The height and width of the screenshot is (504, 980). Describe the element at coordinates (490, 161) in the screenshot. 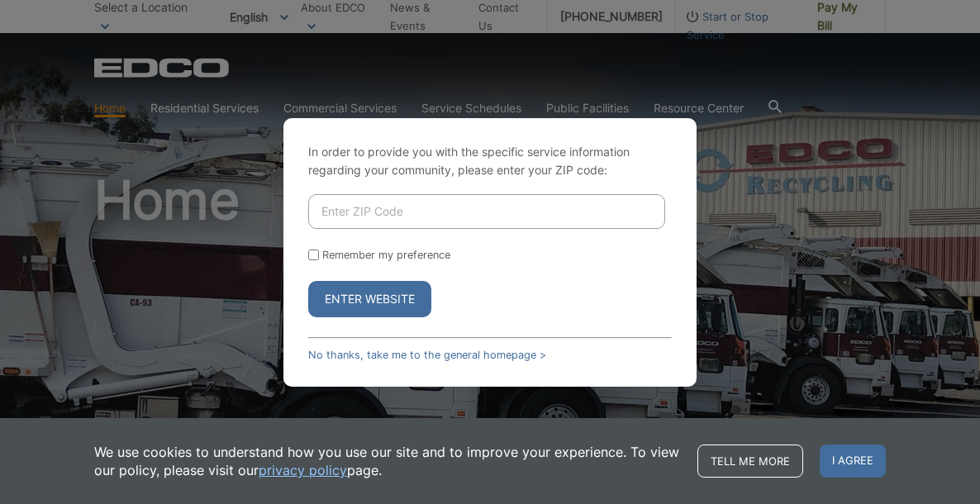

I see `p: In order to provide you with the specific service information regarding your community, please en...` at that location.